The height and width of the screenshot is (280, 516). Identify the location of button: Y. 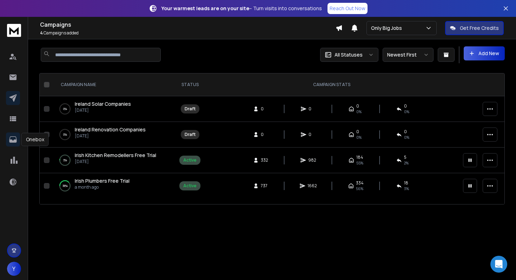
(14, 268).